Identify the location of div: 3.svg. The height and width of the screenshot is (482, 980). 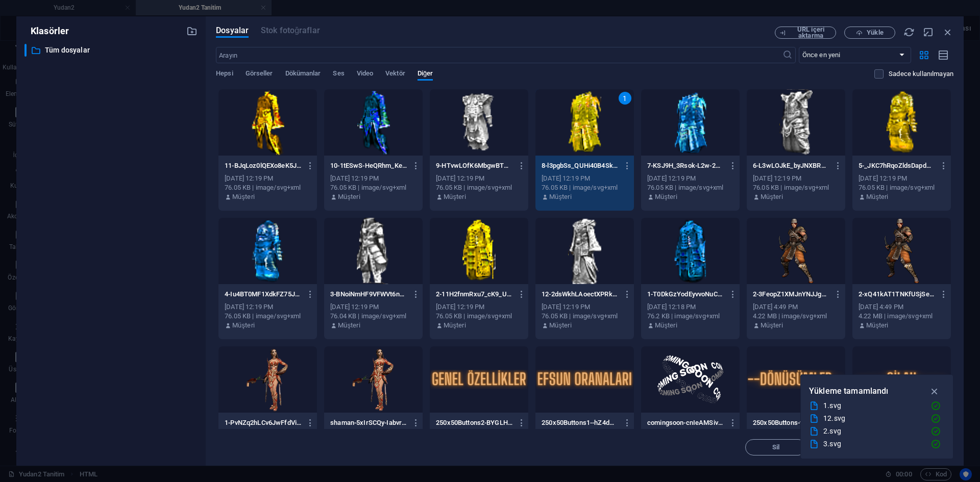
(873, 444).